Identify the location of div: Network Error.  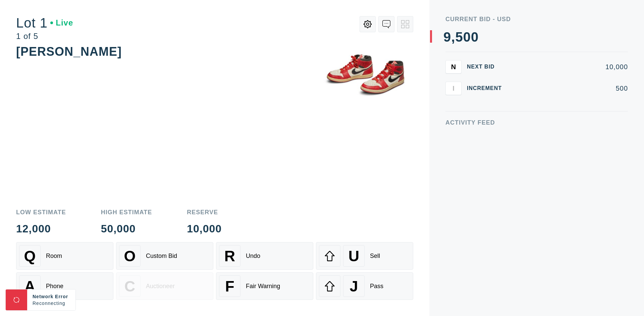
(51, 296).